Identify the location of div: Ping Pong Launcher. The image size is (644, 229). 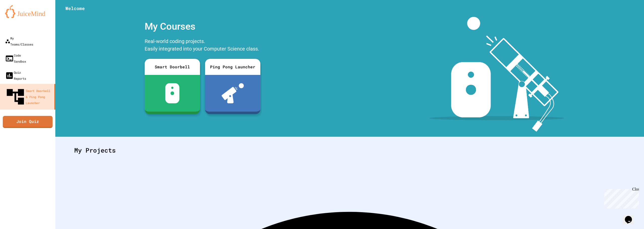
(233, 67).